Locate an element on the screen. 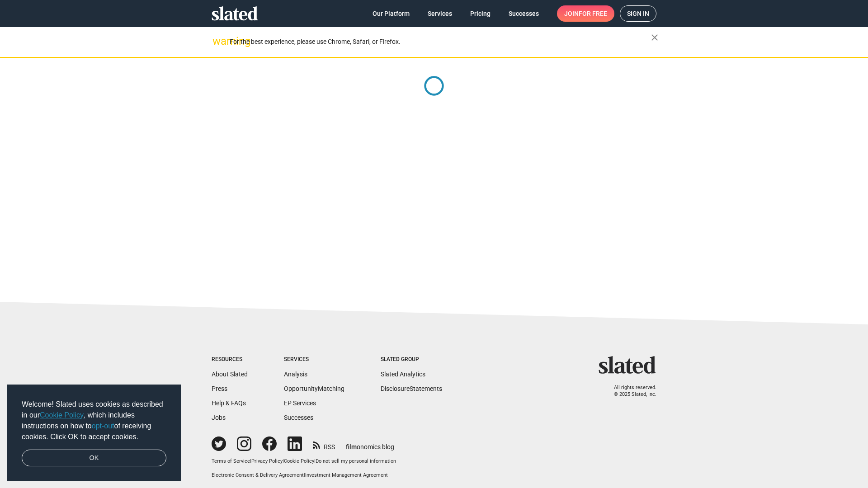 This screenshot has width=868, height=488. a: Pricing is located at coordinates (480, 13).